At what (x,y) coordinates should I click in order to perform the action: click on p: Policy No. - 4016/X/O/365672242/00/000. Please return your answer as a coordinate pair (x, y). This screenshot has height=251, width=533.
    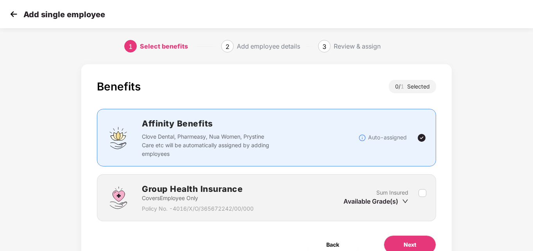
    Looking at the image, I should click on (198, 208).